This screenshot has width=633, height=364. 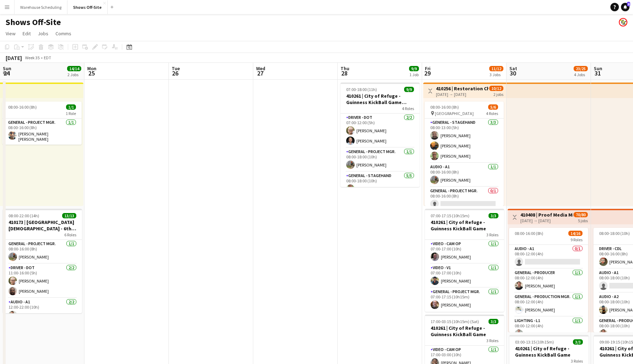 I want to click on span: View, so click(x=10, y=34).